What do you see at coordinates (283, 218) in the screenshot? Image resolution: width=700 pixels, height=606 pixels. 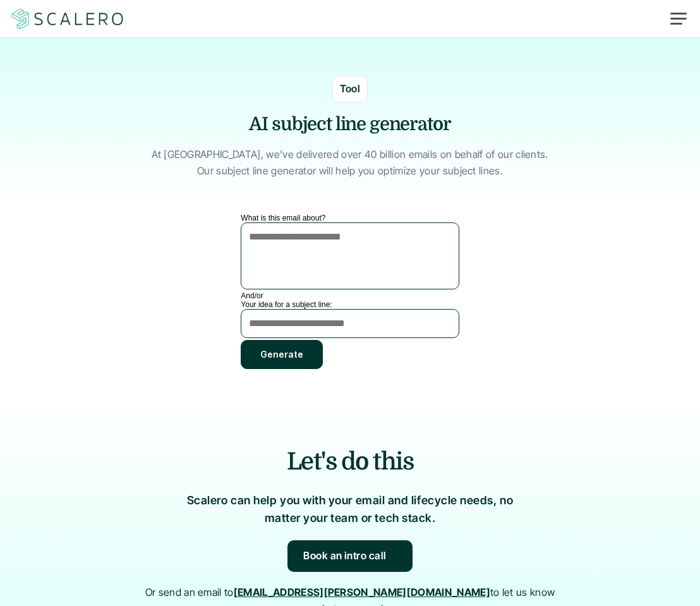 I see `label: What is this email about?` at bounding box center [283, 218].